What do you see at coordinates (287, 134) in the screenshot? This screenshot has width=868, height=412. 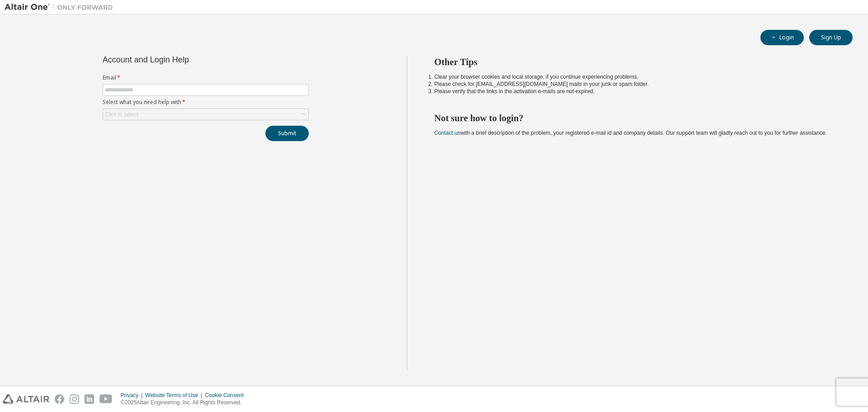 I see `button: Submit` at bounding box center [287, 134].